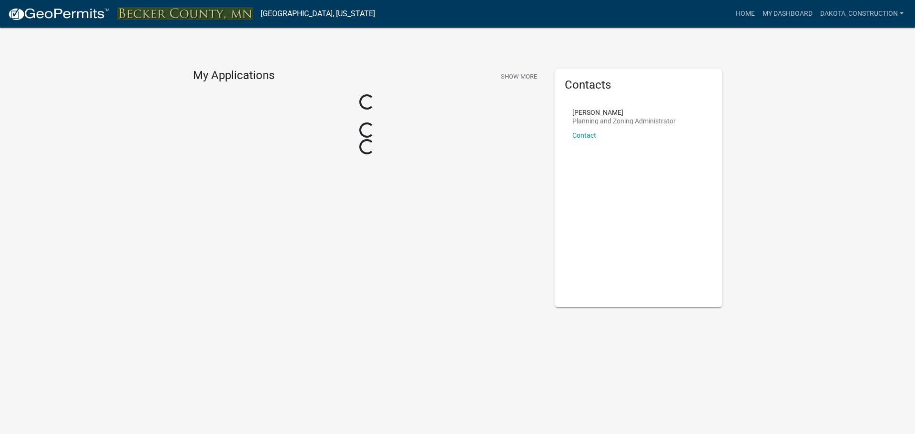  Describe the element at coordinates (234, 76) in the screenshot. I see `h4: My Applications` at that location.